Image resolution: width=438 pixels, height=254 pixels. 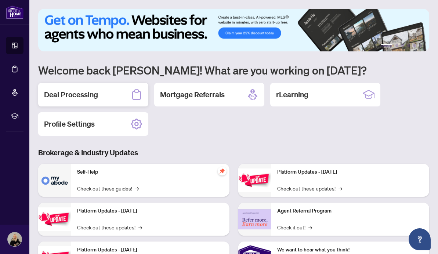 What do you see at coordinates (15, 12) in the screenshot?
I see `img: logo` at bounding box center [15, 12].